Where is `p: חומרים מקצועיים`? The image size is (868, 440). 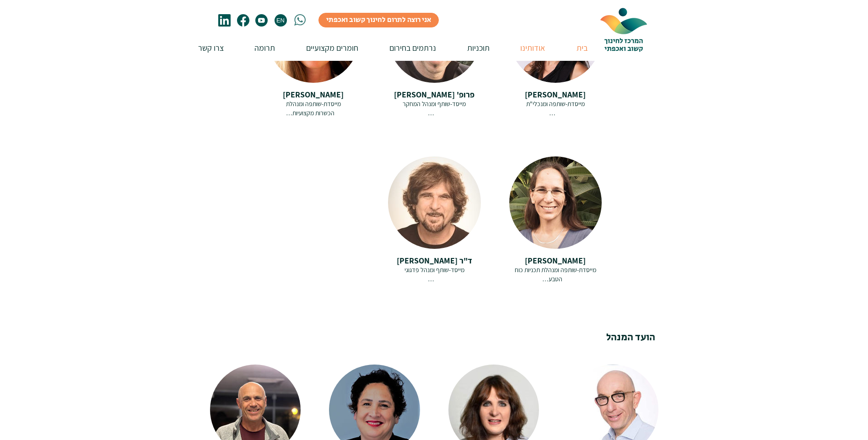 p: חומרים מקצועיים is located at coordinates (332, 47).